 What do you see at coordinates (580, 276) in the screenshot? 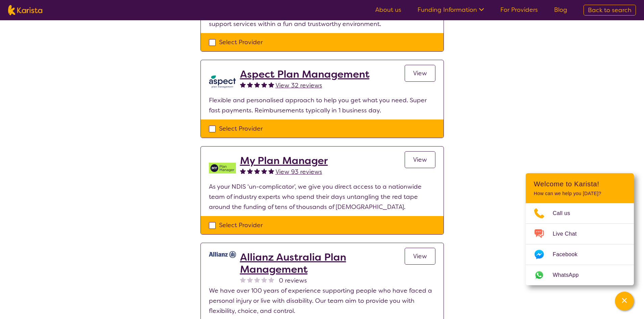
I see `a: Web link opens in a new tab.` at bounding box center [580, 276].